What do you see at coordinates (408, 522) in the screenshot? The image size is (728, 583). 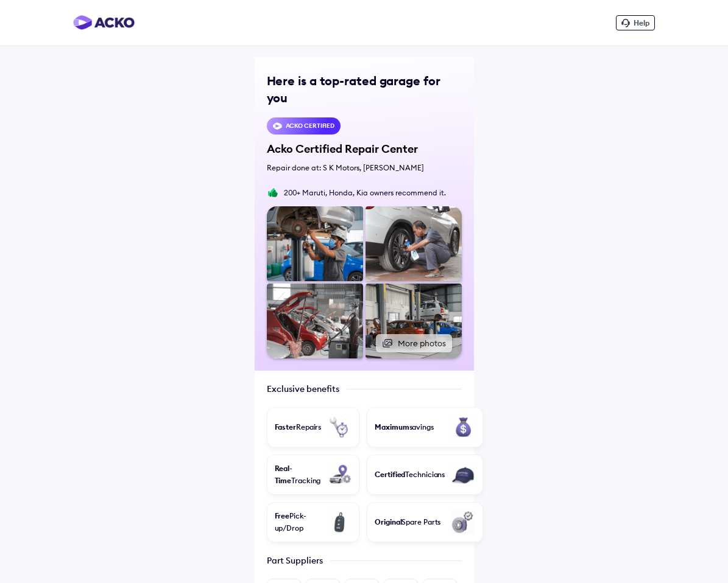 I see `div: Spare Parts` at bounding box center [408, 522].